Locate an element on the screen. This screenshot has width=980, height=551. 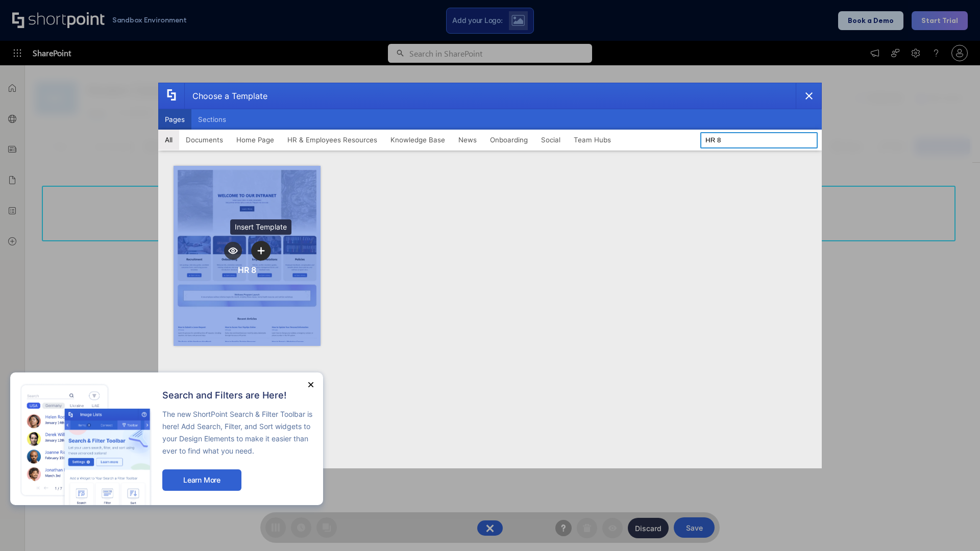
p: The new ShortPoint Search & Filter Toolbar is here! Add Search, Filter, and Sort widgets to your ... is located at coordinates (237, 433).